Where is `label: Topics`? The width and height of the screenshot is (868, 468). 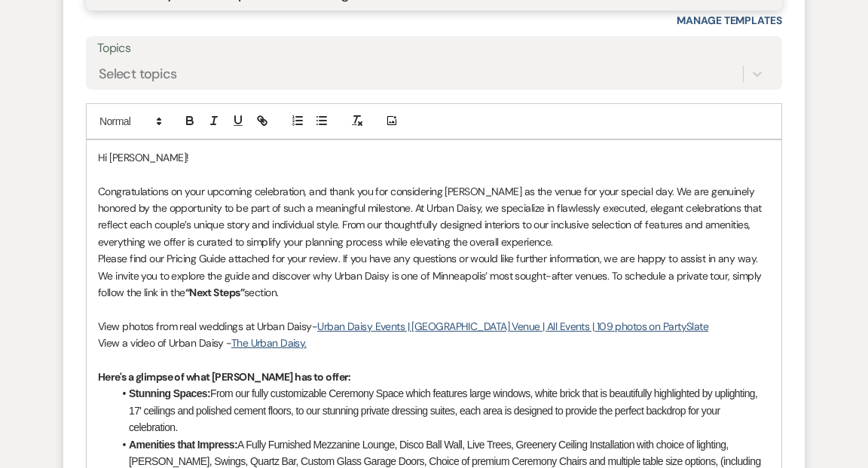 label: Topics is located at coordinates (434, 48).